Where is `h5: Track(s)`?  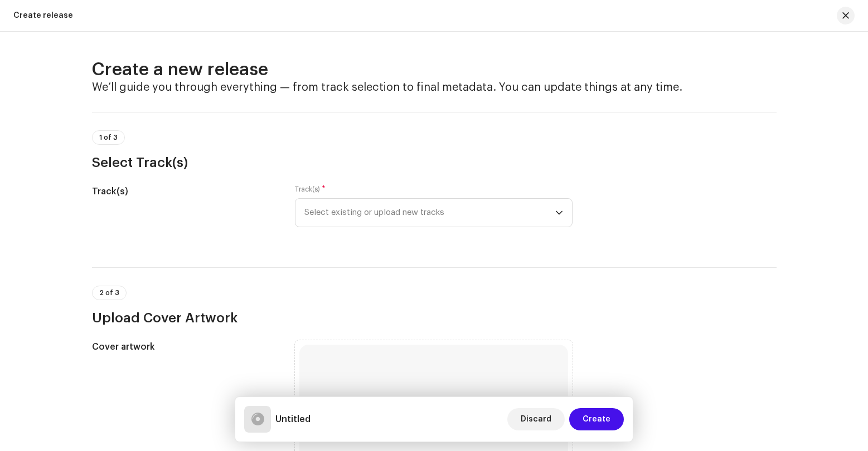 h5: Track(s) is located at coordinates (185, 191).